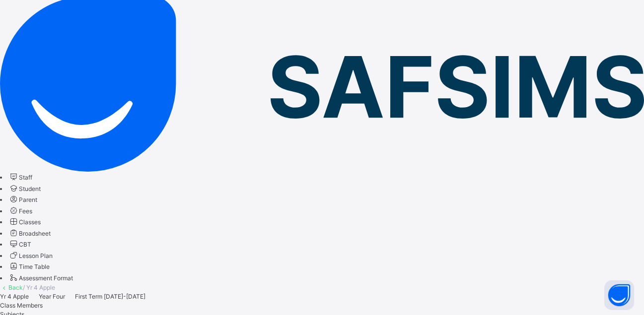 Image resolution: width=644 pixels, height=315 pixels. Describe the element at coordinates (30, 222) in the screenshot. I see `span: Classes` at that location.